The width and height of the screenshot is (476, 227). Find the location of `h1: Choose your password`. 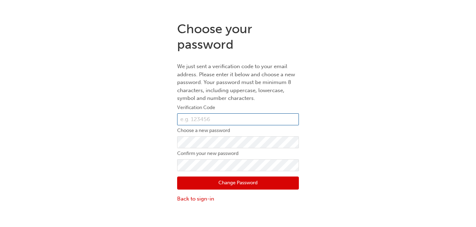

h1: Choose your password is located at coordinates (238, 36).